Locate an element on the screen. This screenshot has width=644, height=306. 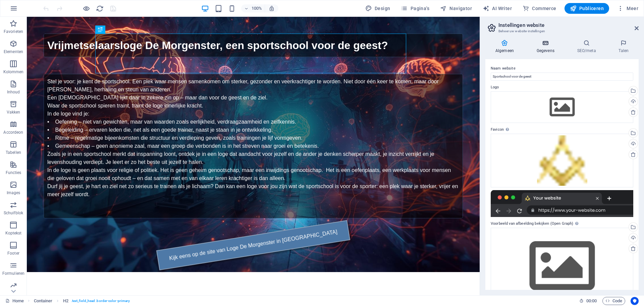
p: Favorieten is located at coordinates (13, 32).